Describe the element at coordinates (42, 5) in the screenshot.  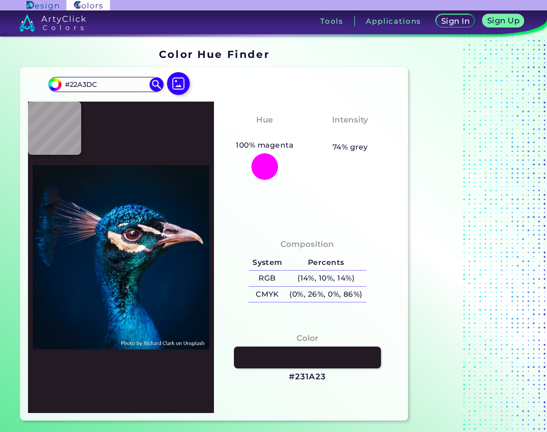
I see `img: ArtyClick Design logo` at that location.